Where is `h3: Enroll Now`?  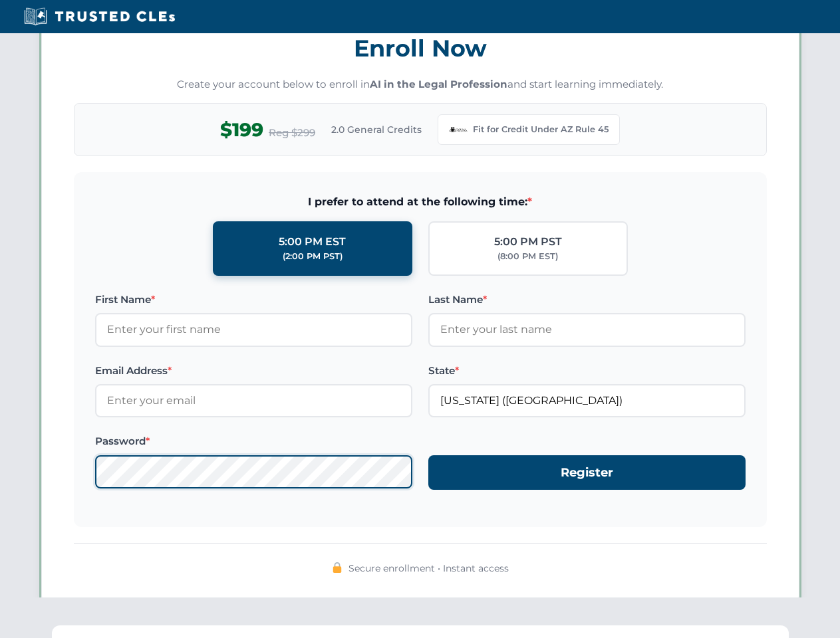 h3: Enroll Now is located at coordinates (420, 48).